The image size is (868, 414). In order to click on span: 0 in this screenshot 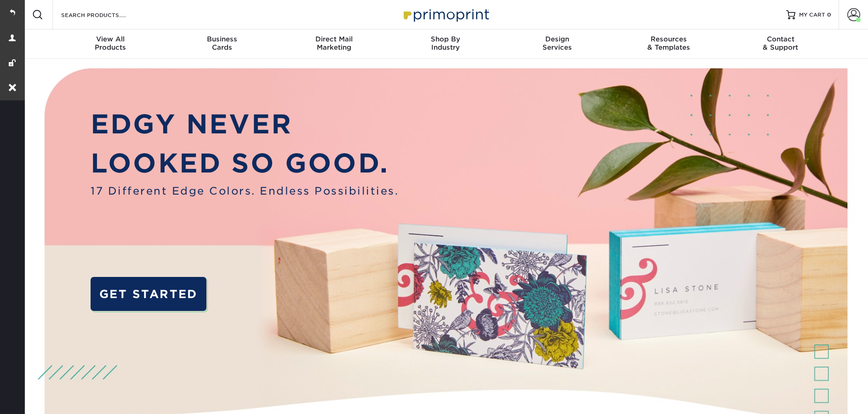, I will do `click(829, 15)`.